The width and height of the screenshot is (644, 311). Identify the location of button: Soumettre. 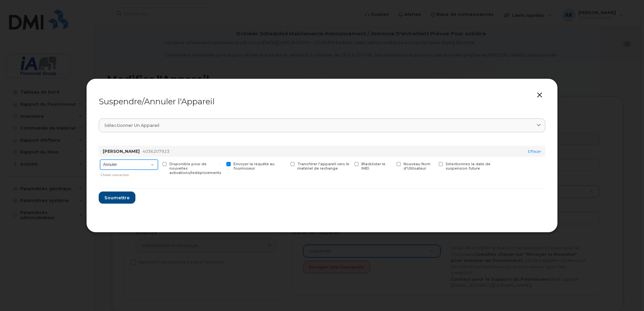
(117, 197).